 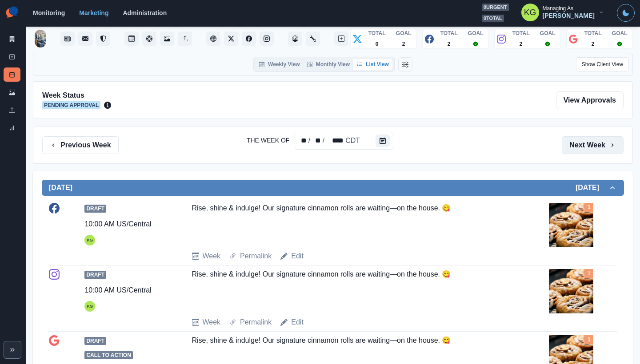 What do you see at coordinates (12, 57) in the screenshot?
I see `a: New Post` at bounding box center [12, 57].